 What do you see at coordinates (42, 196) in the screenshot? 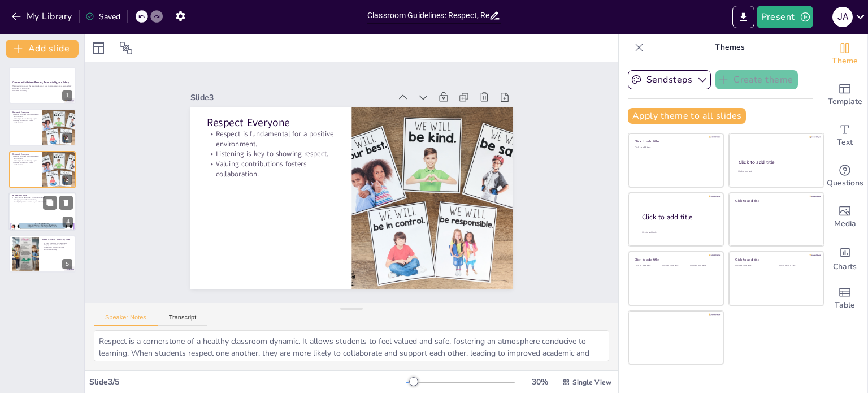
I see `p: Be Responsible` at bounding box center [42, 196].